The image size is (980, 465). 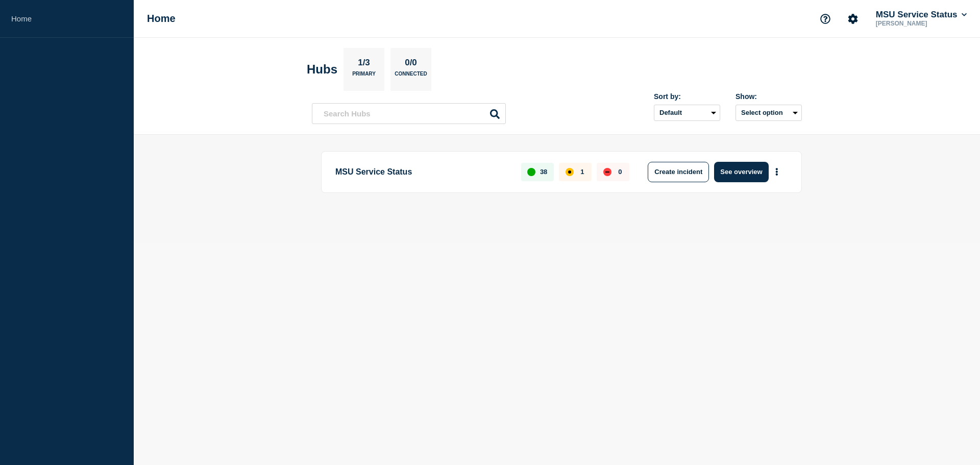 I want to click on p: 1, so click(x=582, y=172).